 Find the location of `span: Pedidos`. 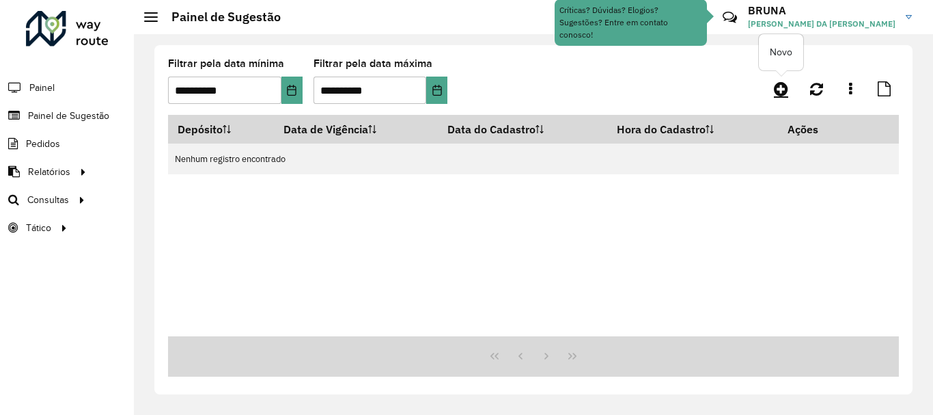

span: Pedidos is located at coordinates (43, 143).